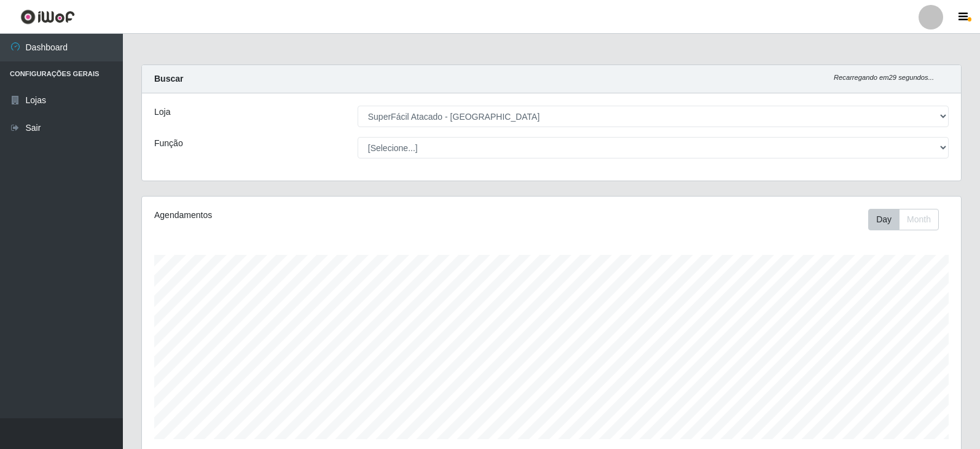  What do you see at coordinates (168, 143) in the screenshot?
I see `label: Função` at bounding box center [168, 143].